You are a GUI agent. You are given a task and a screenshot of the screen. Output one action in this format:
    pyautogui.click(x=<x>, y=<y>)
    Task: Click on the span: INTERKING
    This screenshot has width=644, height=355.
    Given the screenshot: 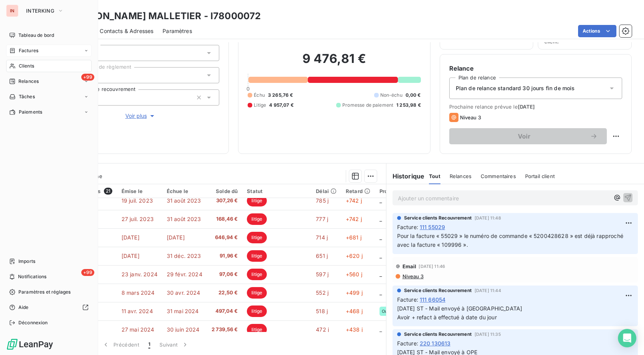 What is the action you would take?
    pyautogui.click(x=40, y=11)
    